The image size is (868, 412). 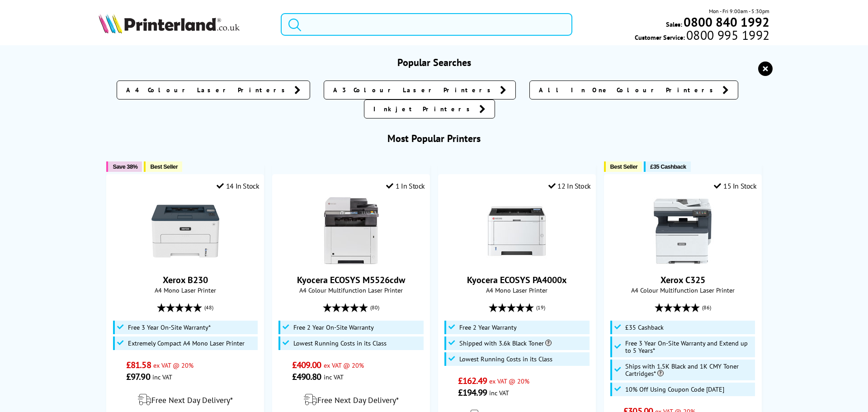 I want to click on span: Free 3 Year On-Site Warranty and Extend up to 5 Years*, so click(x=689, y=347).